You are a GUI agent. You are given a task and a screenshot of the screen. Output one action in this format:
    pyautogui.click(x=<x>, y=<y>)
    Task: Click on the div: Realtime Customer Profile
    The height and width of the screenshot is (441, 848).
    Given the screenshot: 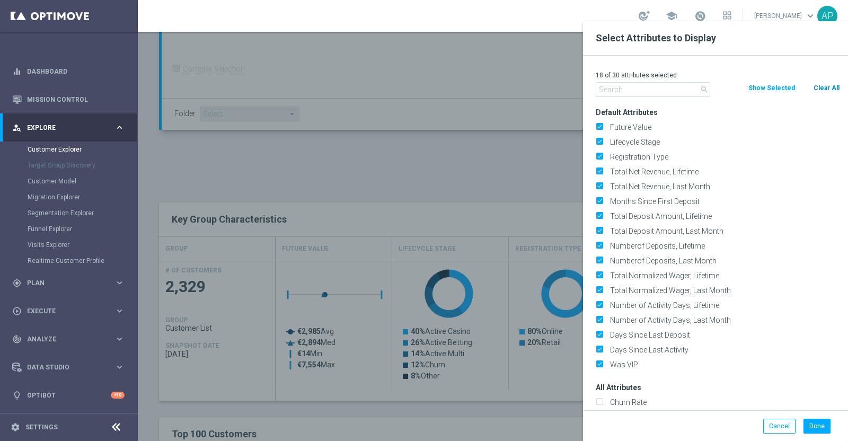 What is the action you would take?
    pyautogui.click(x=82, y=261)
    